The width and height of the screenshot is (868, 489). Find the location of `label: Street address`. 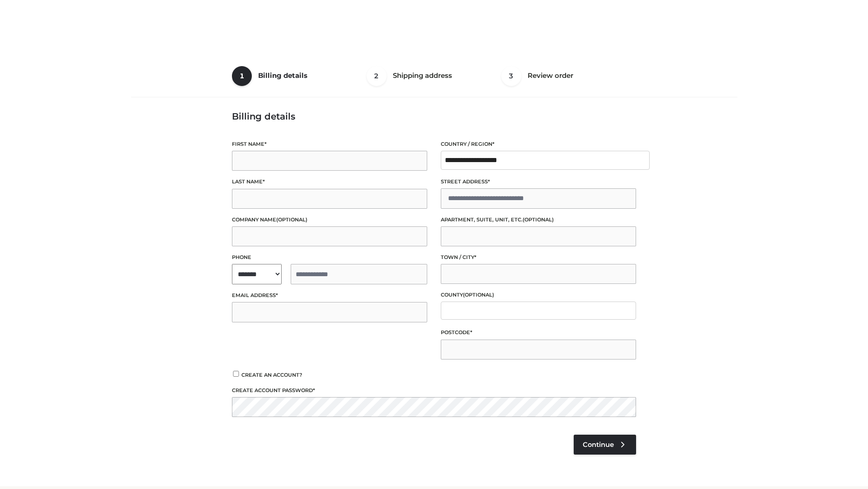

label: Street address is located at coordinates (539, 182).